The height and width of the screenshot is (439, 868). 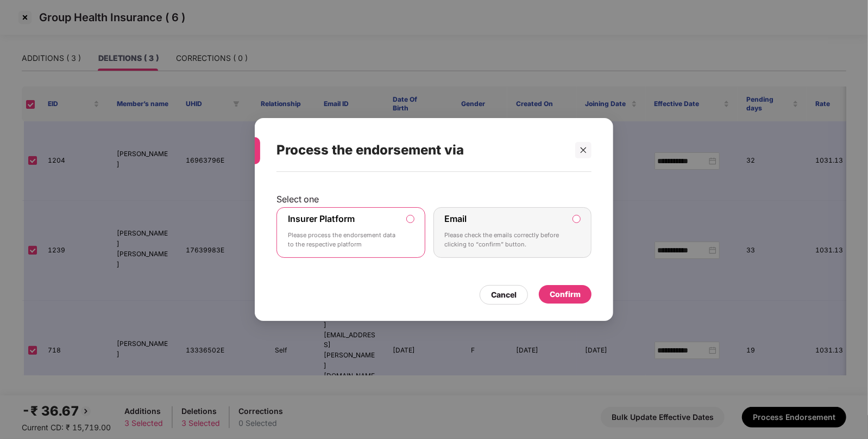 I want to click on p: Select one, so click(x=434, y=199).